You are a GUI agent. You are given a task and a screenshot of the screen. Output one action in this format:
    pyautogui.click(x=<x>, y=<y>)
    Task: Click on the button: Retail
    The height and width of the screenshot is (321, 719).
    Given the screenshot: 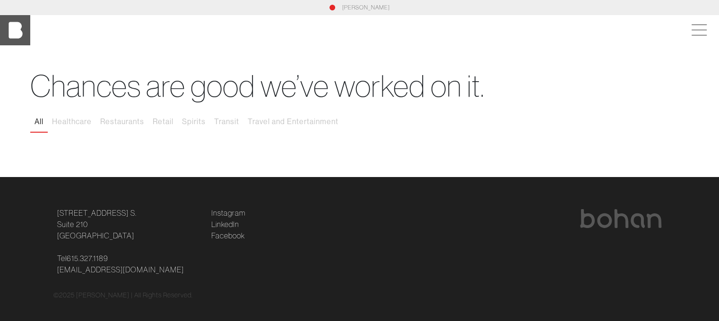 What is the action you would take?
    pyautogui.click(x=163, y=122)
    